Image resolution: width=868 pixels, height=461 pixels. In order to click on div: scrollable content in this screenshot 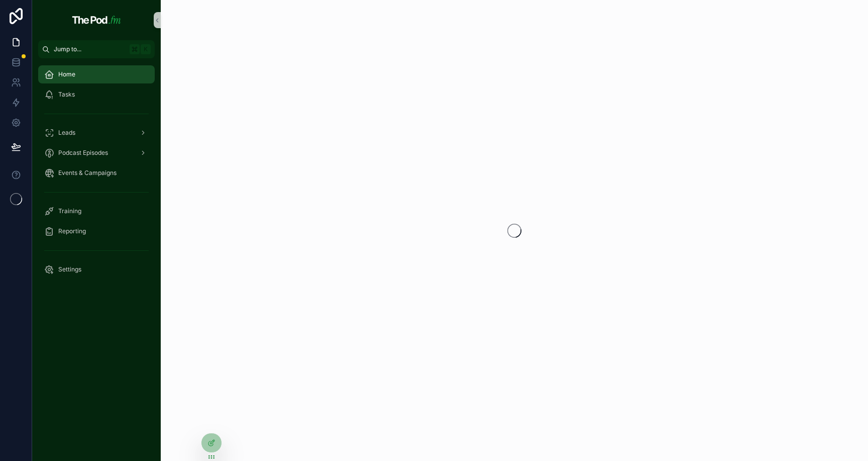, I will do `click(96, 175)`.